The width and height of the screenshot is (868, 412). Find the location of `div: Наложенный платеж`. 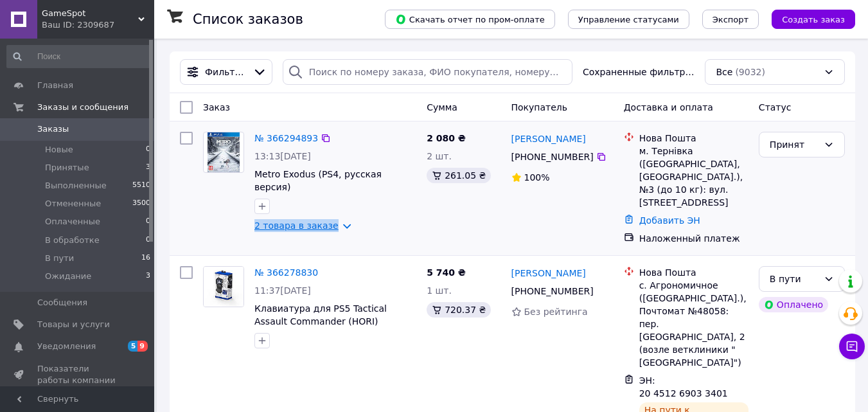

div: Наложенный платеж is located at coordinates (694, 239).